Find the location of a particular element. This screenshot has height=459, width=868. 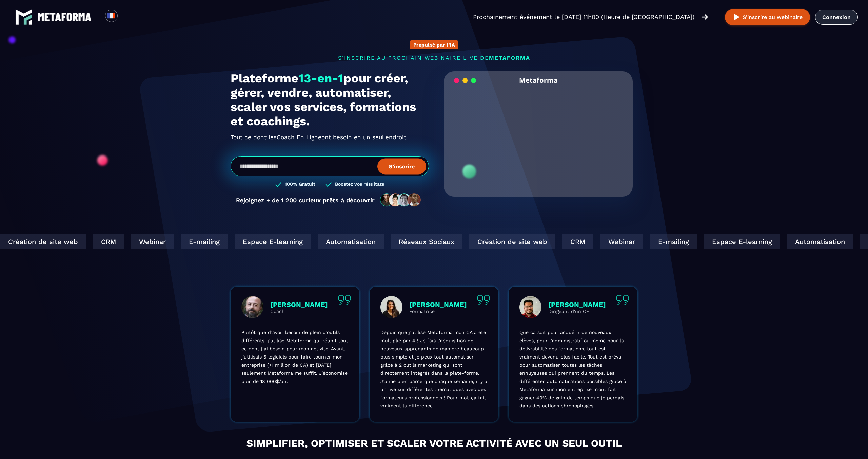

button: S’inscrire au webinaire is located at coordinates (768, 17).